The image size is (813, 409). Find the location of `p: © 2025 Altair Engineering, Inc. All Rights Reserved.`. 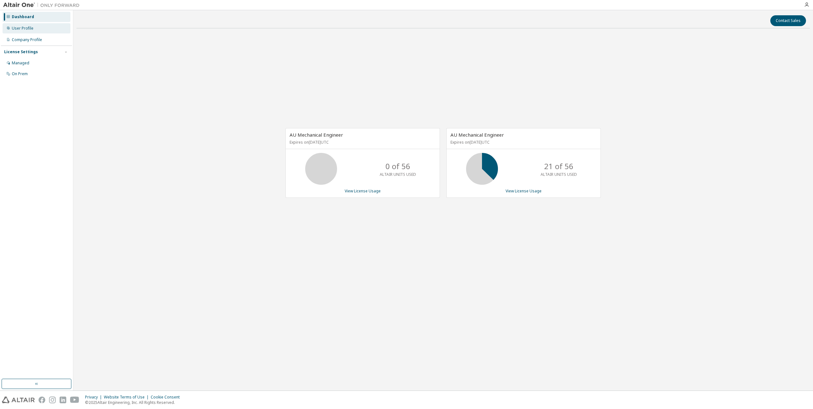

p: © 2025 Altair Engineering, Inc. All Rights Reserved. is located at coordinates (134, 402).